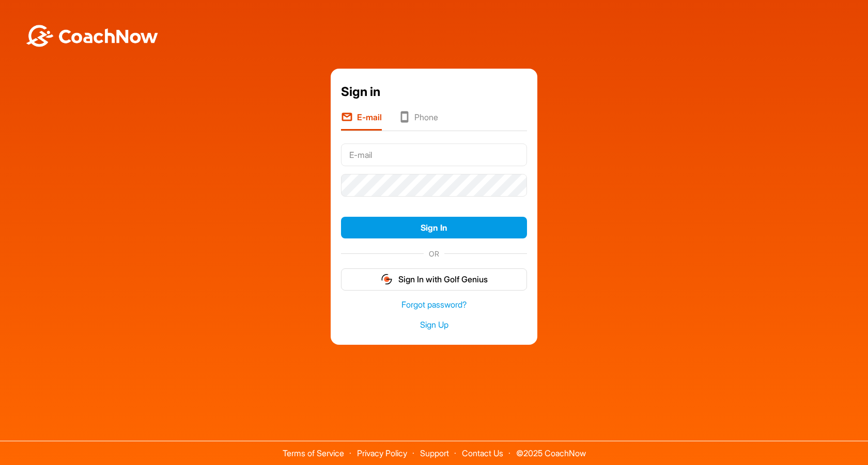 This screenshot has height=465, width=868. Describe the element at coordinates (381, 453) in the screenshot. I see `a: Privacy Policy` at that location.